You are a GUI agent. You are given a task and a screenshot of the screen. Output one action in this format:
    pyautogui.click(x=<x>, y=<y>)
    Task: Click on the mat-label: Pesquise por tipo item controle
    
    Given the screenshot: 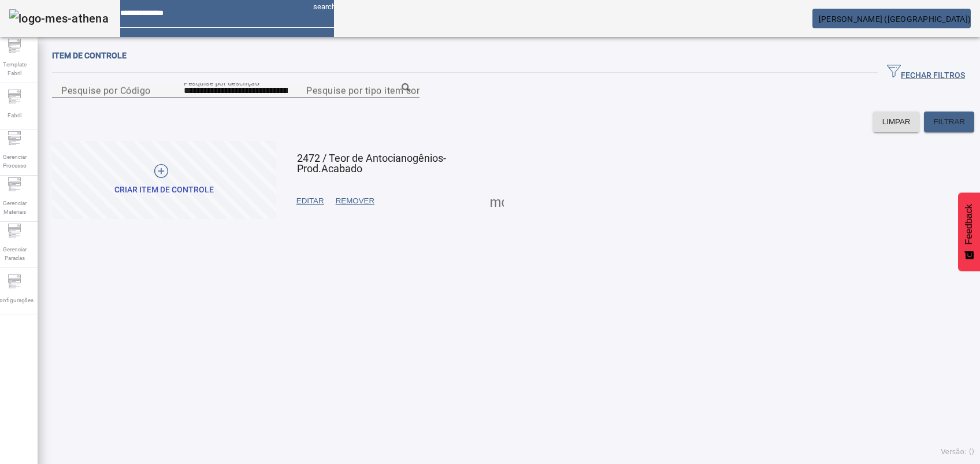 What is the action you would take?
    pyautogui.click(x=374, y=90)
    